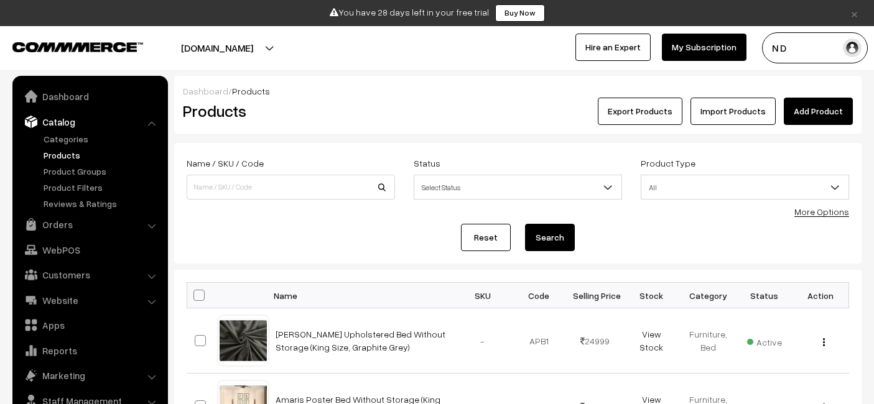  Describe the element at coordinates (90, 225) in the screenshot. I see `a: Orders` at that location.